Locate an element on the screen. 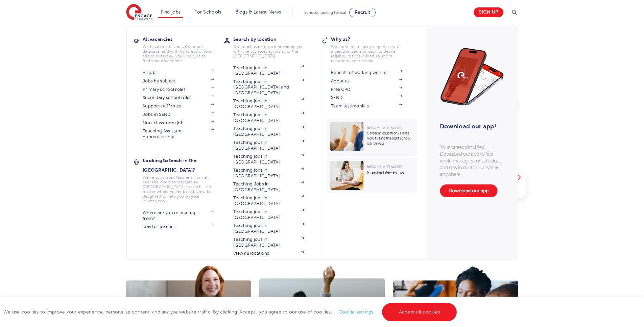 The image size is (644, 327). a: SEND is located at coordinates (366, 98).